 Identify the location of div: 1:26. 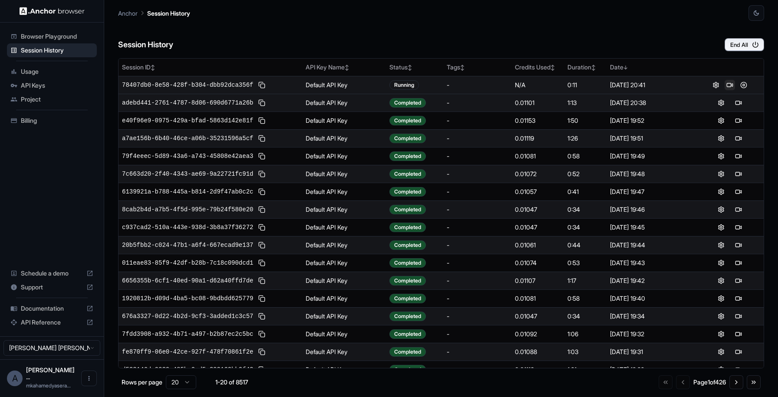
(585, 138).